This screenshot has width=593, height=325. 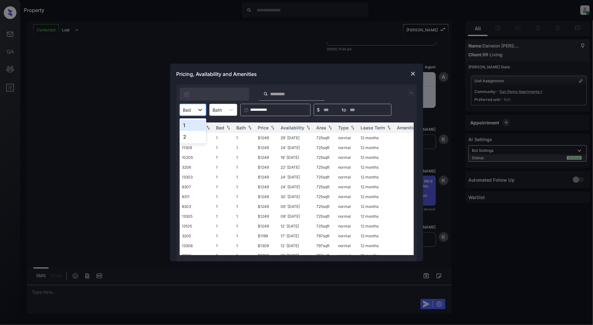 What do you see at coordinates (197, 157) in the screenshot?
I see `td: 10205` at bounding box center [197, 157].